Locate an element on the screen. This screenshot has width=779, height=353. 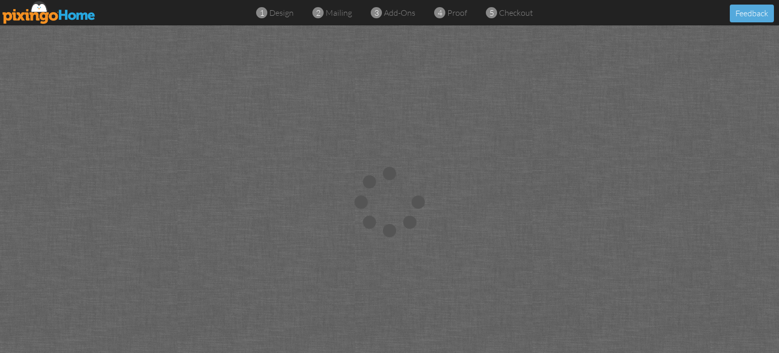
span: mailing is located at coordinates (339, 13).